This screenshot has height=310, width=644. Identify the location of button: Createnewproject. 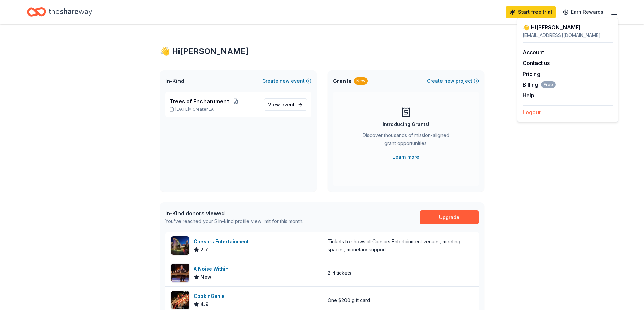
(453, 81).